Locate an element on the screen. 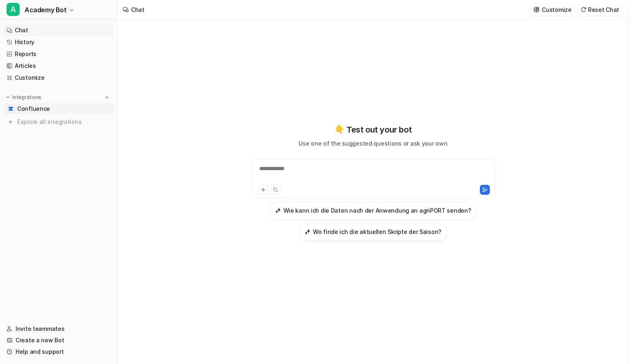 Image resolution: width=629 pixels, height=364 pixels. a: Articles is located at coordinates (59, 66).